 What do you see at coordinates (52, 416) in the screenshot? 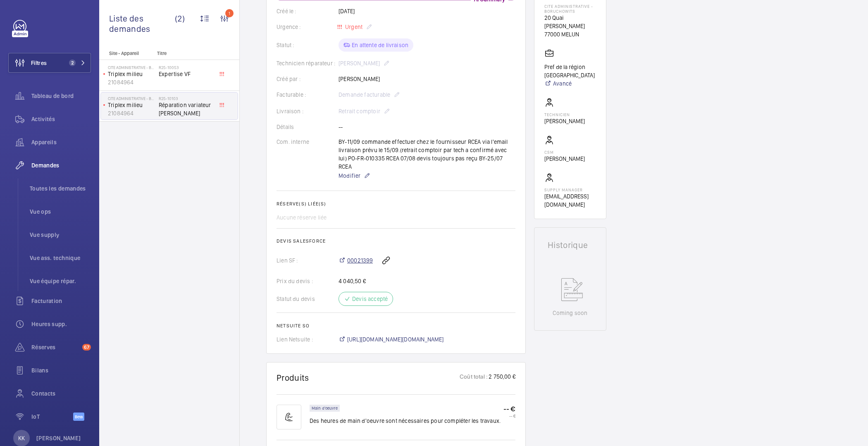
I see `span: IoT` at bounding box center [52, 416].